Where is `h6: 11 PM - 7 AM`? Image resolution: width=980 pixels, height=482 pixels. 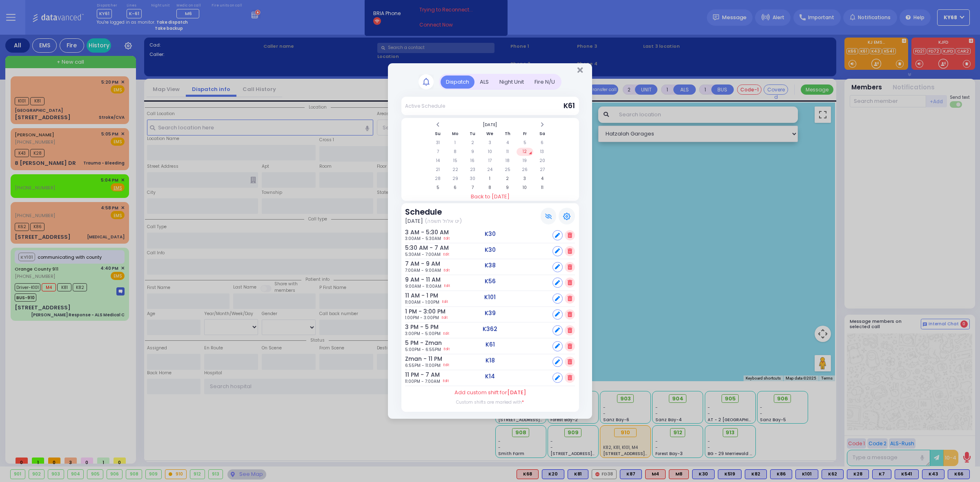 h6: 11 PM - 7 AM is located at coordinates (416, 375).